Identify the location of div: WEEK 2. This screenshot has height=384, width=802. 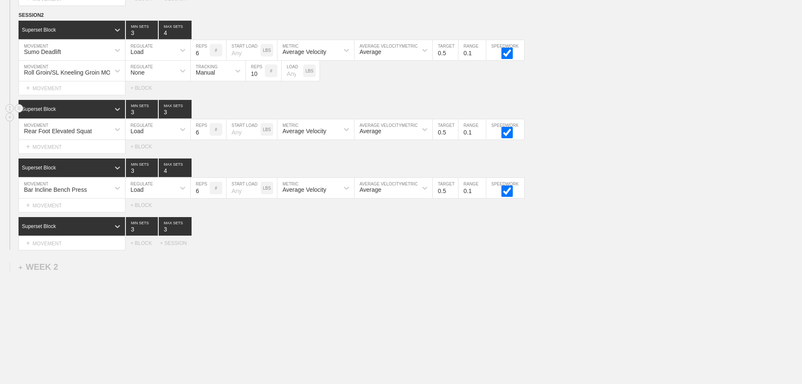
(38, 267).